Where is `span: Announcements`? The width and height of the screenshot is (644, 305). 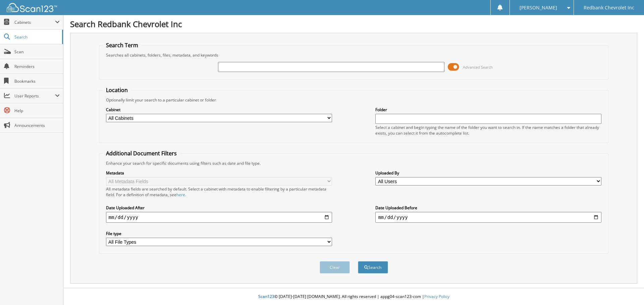
span: Announcements is located at coordinates (37, 125).